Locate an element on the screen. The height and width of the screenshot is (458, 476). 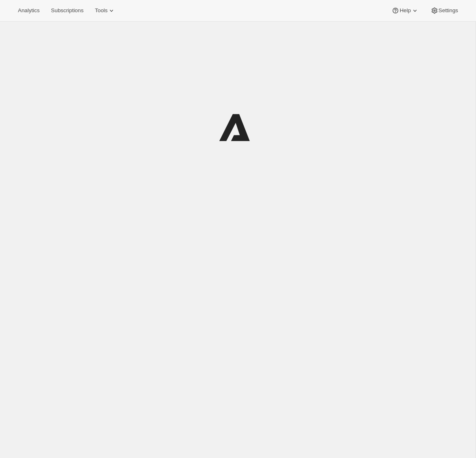
button: Settings is located at coordinates (444, 10).